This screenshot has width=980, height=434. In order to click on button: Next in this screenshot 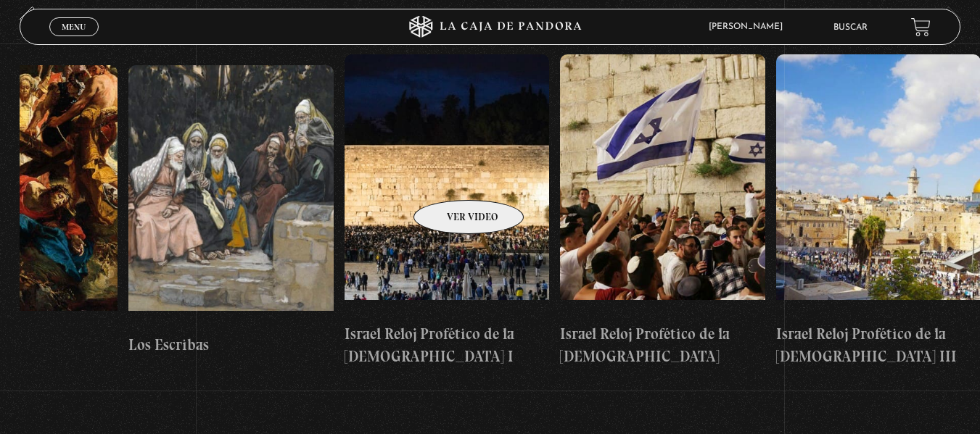, I will do `click(948, 18)`.